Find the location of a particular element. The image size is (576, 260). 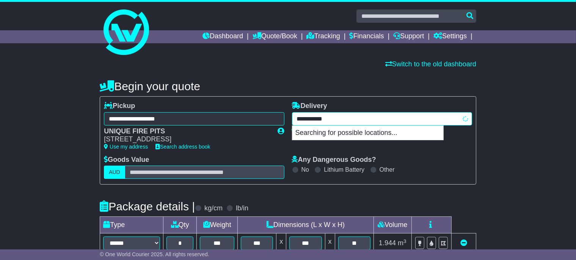

a: Remove this item is located at coordinates (463, 243).